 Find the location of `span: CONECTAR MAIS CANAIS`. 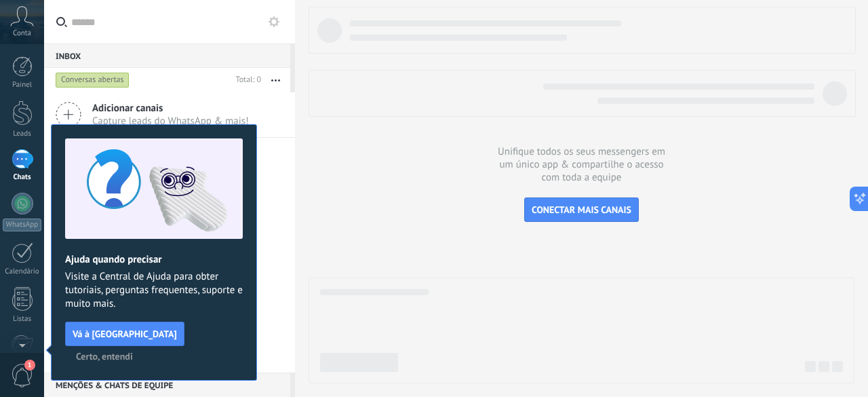

span: CONECTAR MAIS CANAIS is located at coordinates (581, 210).